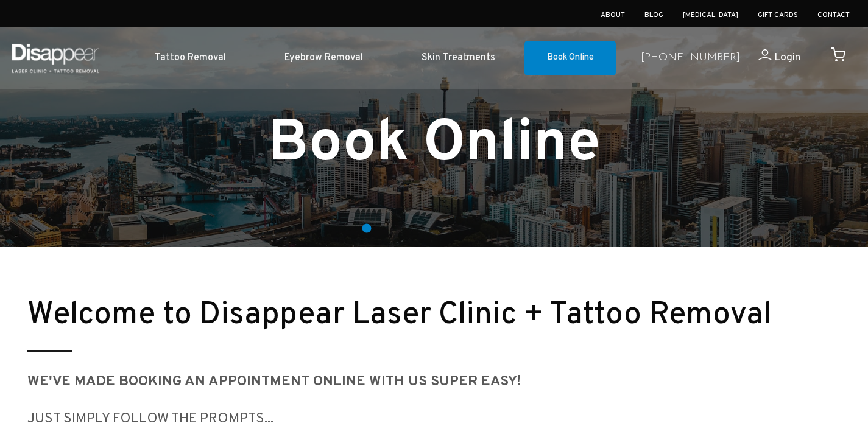 The image size is (868, 423). I want to click on a: Book Online, so click(570, 58).